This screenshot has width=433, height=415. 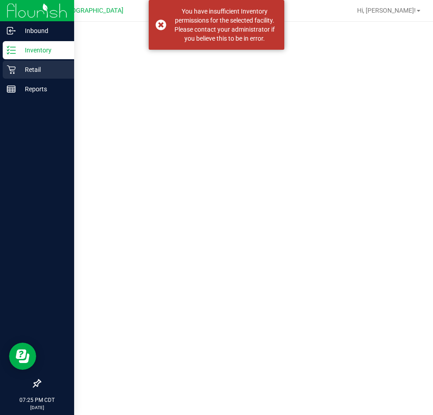 I want to click on inline-svg: Retail, so click(x=11, y=70).